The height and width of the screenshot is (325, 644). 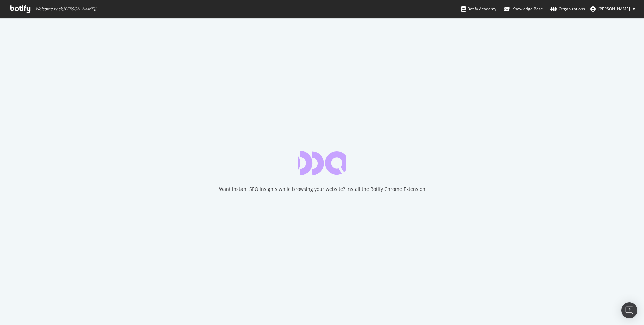 What do you see at coordinates (524, 9) in the screenshot?
I see `div: Knowledge Base` at bounding box center [524, 9].